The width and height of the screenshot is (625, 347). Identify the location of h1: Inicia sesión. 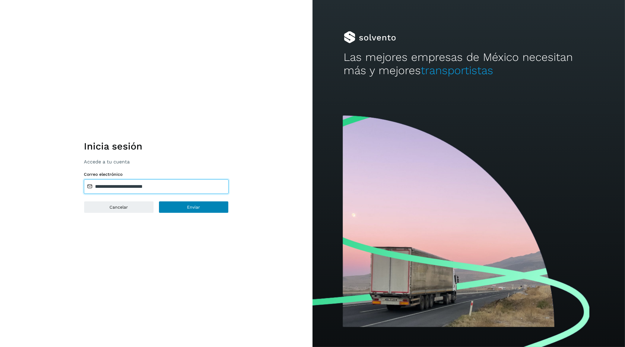
(156, 146).